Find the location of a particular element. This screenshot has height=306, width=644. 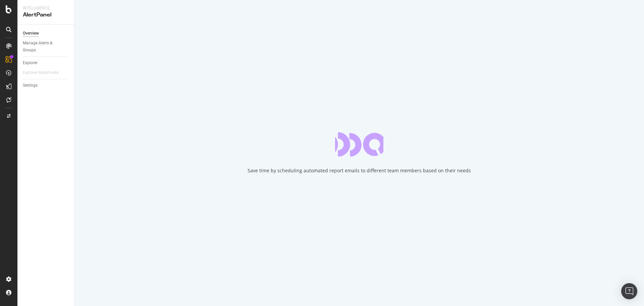

a: Explorer Bookmarks is located at coordinates (44, 73).